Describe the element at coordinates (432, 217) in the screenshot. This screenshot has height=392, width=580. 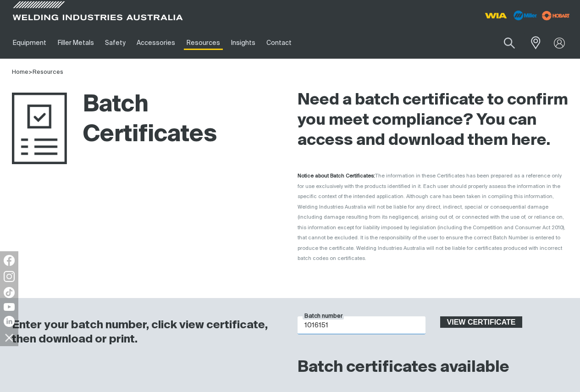
I see `span: The information in these Certificates has been prepared as a reference only for use exclusively w...` at that location.